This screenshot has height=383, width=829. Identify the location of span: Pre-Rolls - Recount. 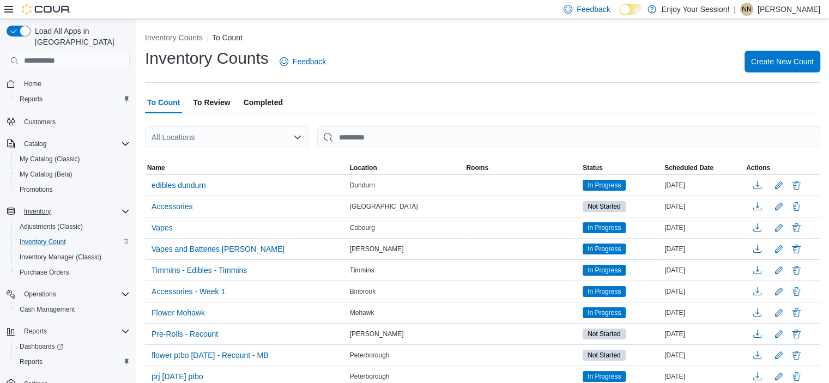
(185, 334).